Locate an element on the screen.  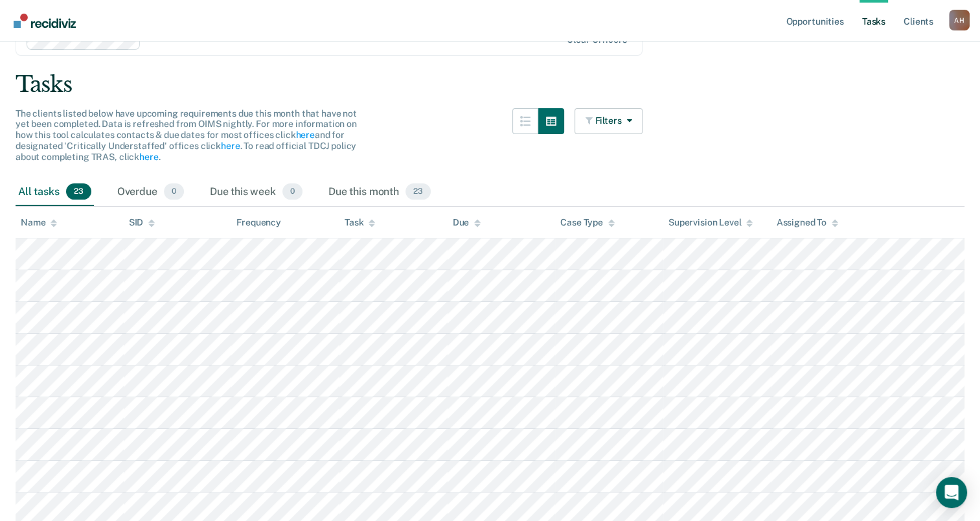
button: Profile dropdown button is located at coordinates (960, 20).